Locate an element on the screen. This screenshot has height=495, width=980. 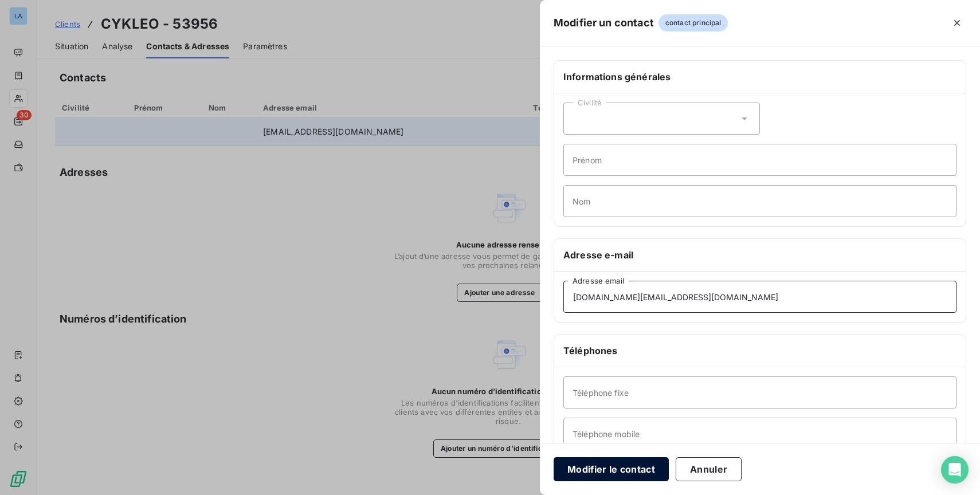
span: contact principal is located at coordinates (694, 23).